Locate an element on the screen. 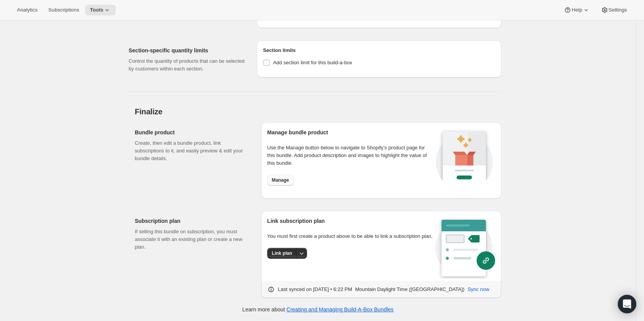 This screenshot has width=644, height=321. h2: Subscription plan is located at coordinates (192, 221).